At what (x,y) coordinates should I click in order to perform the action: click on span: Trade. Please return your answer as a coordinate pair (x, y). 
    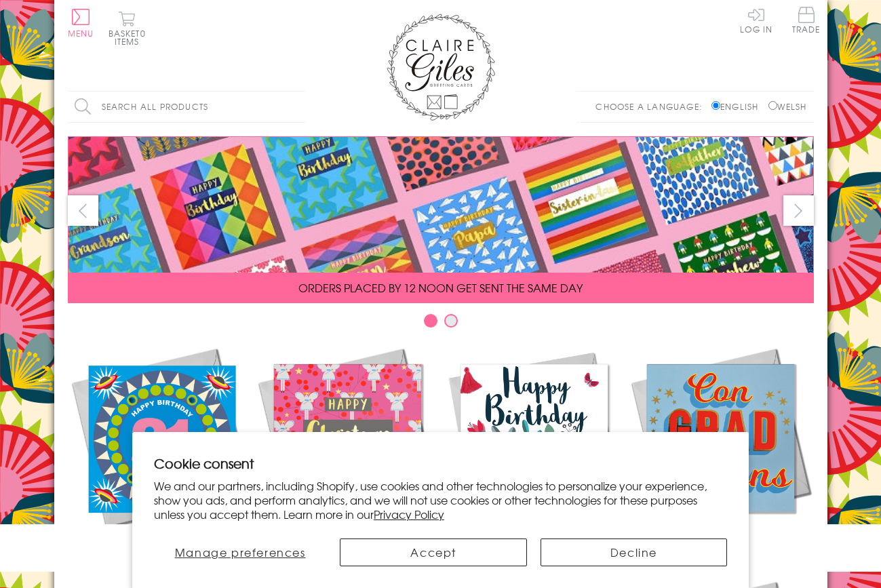
    Looking at the image, I should click on (806, 19).